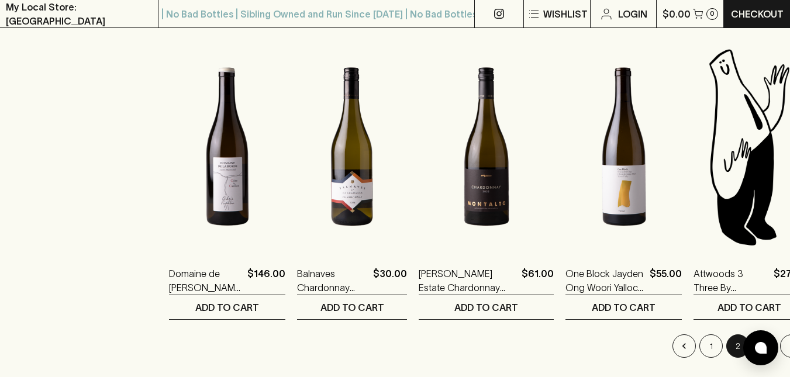  Describe the element at coordinates (738, 346) in the screenshot. I see `button: page 2` at that location.